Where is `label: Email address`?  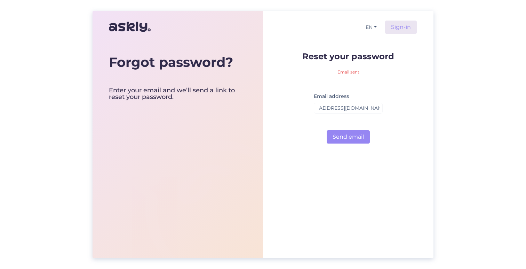
label: Email address is located at coordinates (331, 96).